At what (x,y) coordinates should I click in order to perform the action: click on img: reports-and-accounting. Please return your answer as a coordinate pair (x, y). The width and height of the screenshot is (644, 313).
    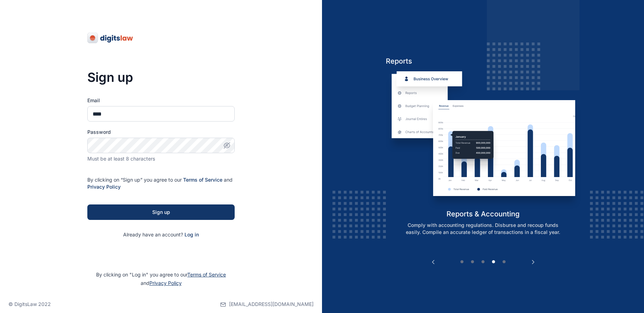
    Looking at the image, I should click on (483, 140).